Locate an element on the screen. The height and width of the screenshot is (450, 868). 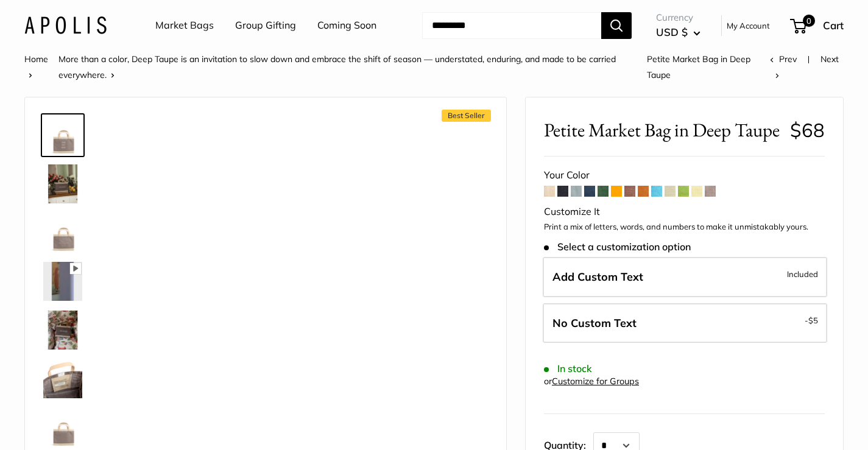
span: Select a customization option is located at coordinates (617, 247).